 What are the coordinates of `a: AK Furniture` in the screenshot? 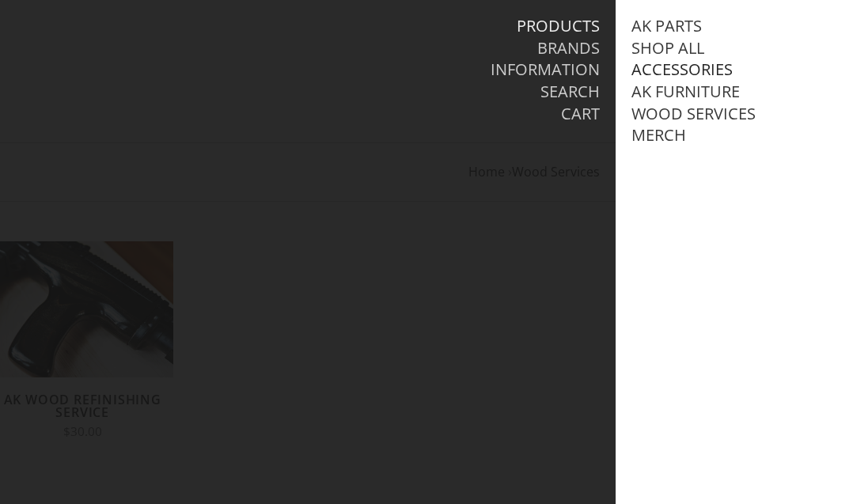 It's located at (685, 92).